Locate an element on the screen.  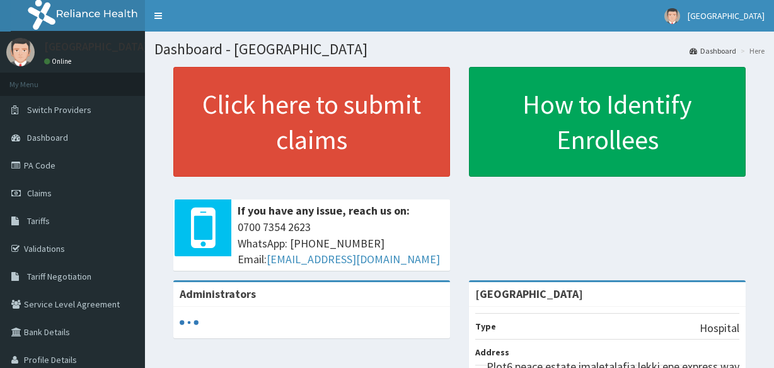
svg: audio-loading is located at coordinates (189, 322).